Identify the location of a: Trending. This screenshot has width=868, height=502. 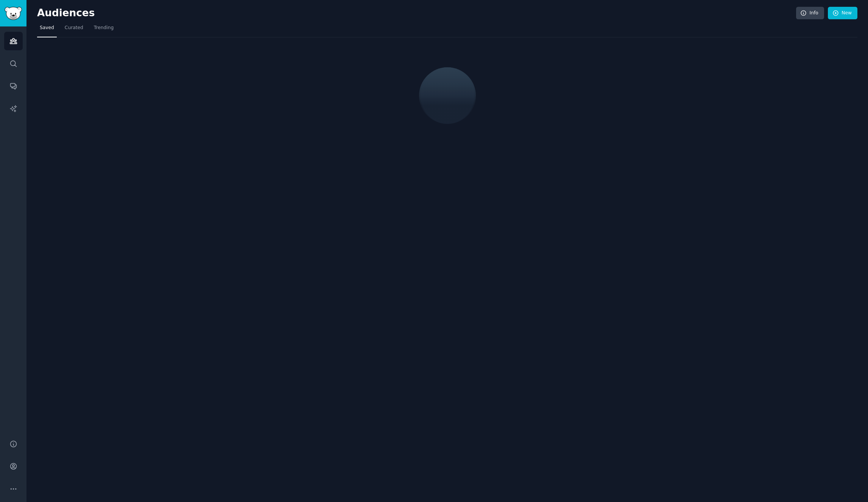
(104, 29).